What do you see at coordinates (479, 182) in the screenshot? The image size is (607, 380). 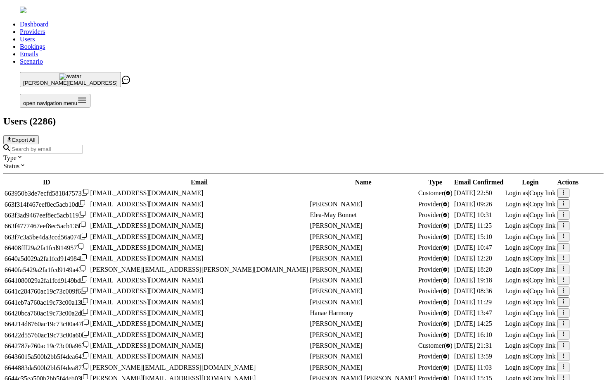 I see `th: Email Confirmed` at bounding box center [479, 182].